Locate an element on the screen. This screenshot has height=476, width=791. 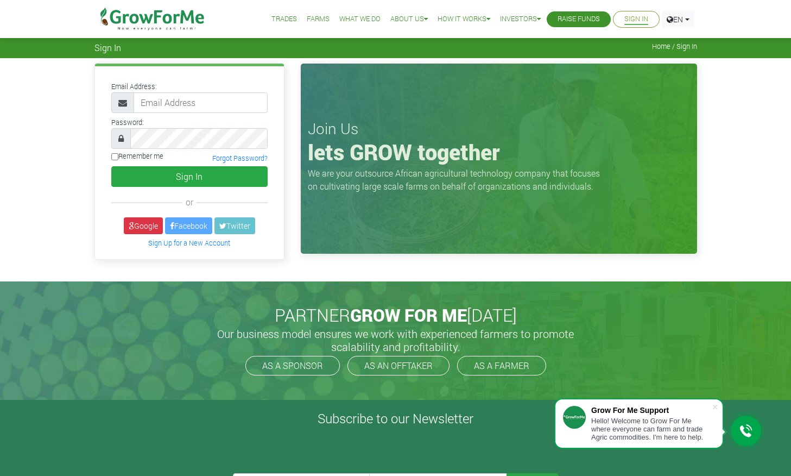
a: Sign Up for a New Account is located at coordinates (189, 243).